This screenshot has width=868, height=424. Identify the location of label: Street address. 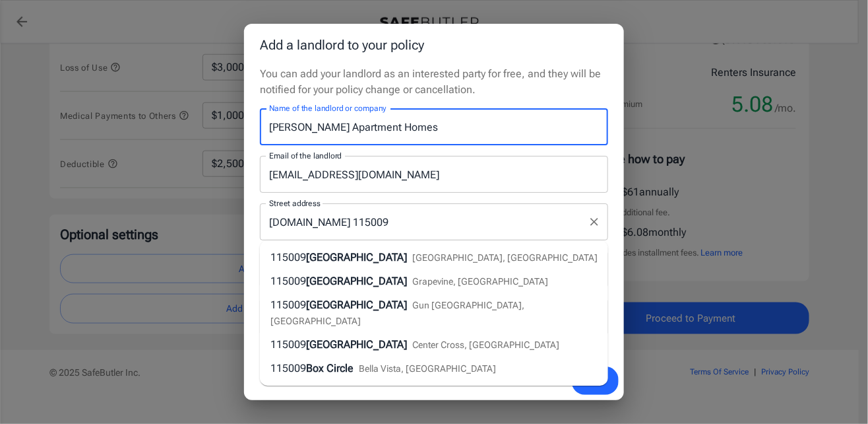
(295, 203).